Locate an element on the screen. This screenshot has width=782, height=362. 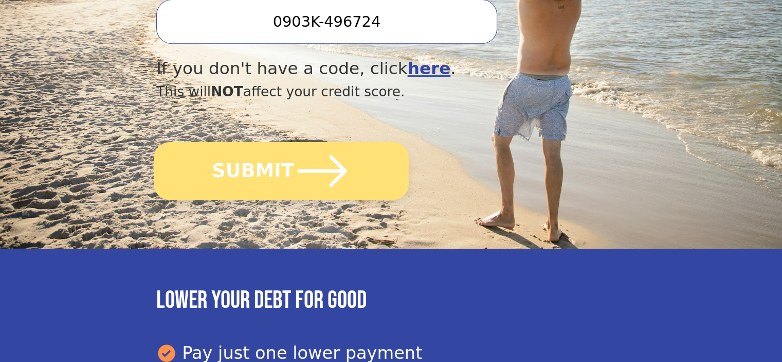
h3: Lower your debt for good is located at coordinates (391, 300).